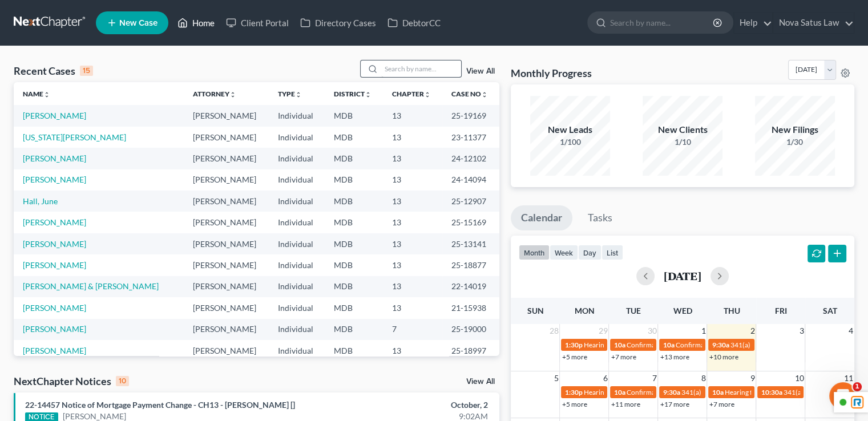  Describe the element at coordinates (721, 404) in the screenshot. I see `a: +7 more` at that location.